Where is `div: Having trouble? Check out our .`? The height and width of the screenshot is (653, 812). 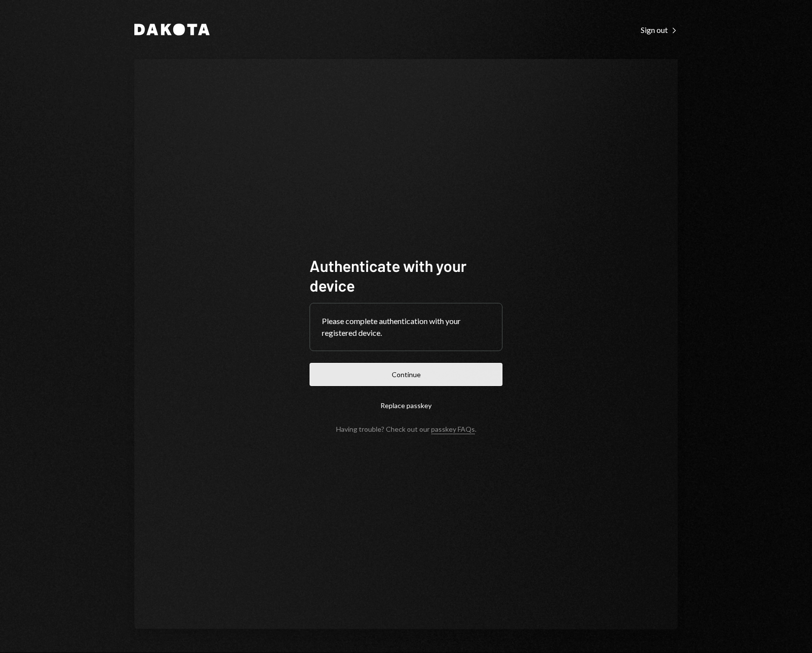
div: Having trouble? Check out our . is located at coordinates (406, 428).